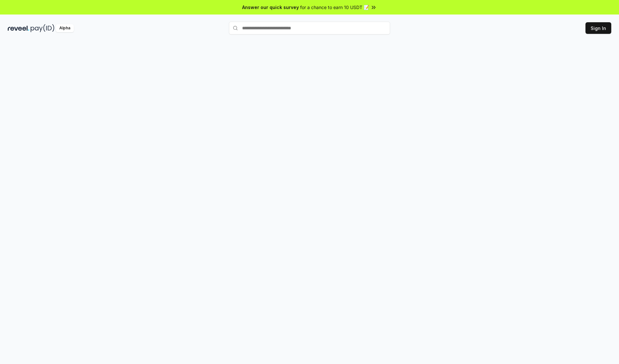  I want to click on img: pay_id, so click(42, 28).